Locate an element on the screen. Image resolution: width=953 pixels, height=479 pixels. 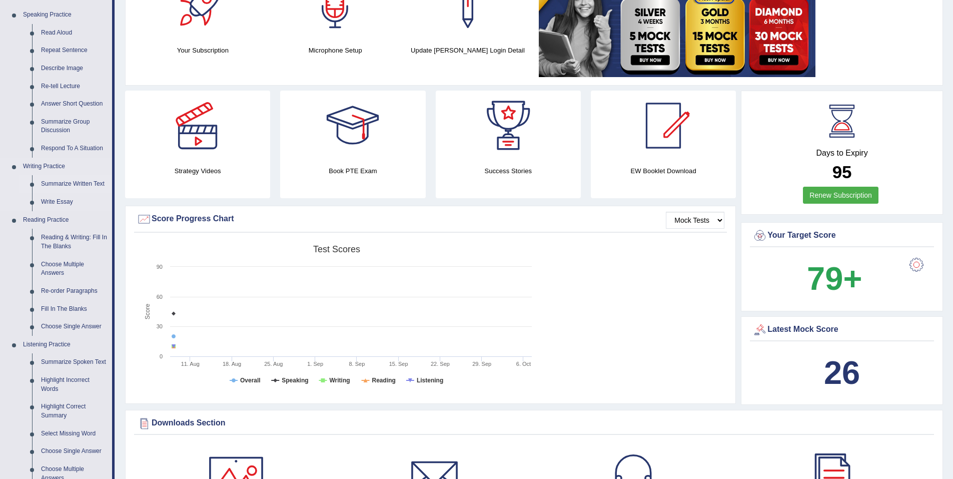
a: Read Aloud is located at coordinates (74, 33).